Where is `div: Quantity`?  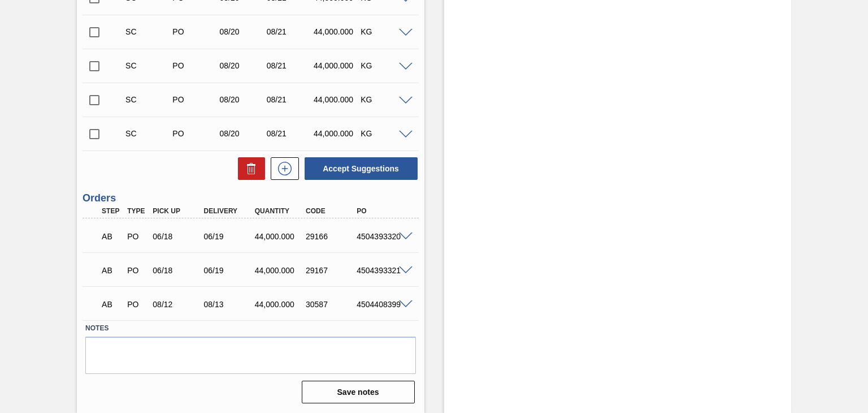
div: Quantity is located at coordinates (280, 211).